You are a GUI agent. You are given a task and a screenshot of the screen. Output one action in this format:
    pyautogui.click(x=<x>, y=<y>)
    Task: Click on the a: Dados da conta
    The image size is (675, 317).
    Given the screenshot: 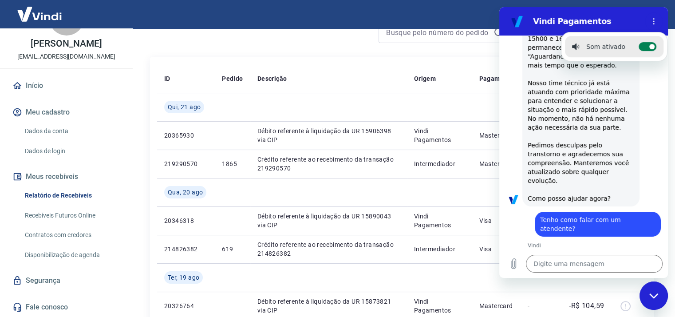 What is the action you would take?
    pyautogui.click(x=71, y=131)
    